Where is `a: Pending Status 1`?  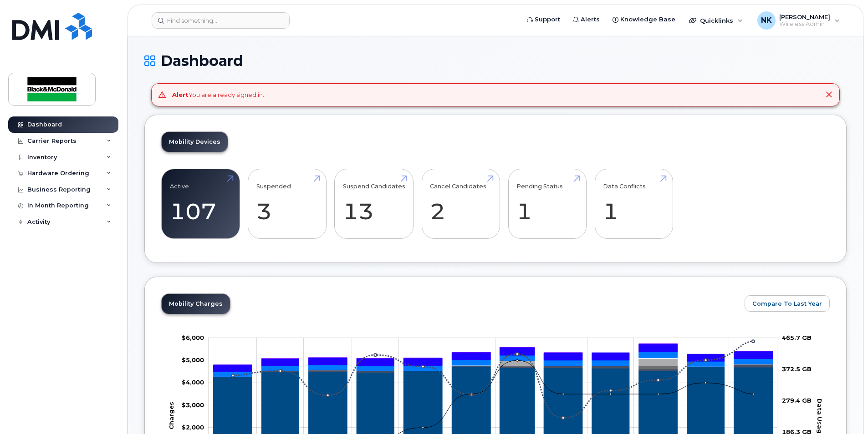 a: Pending Status 1 is located at coordinates (547, 204).